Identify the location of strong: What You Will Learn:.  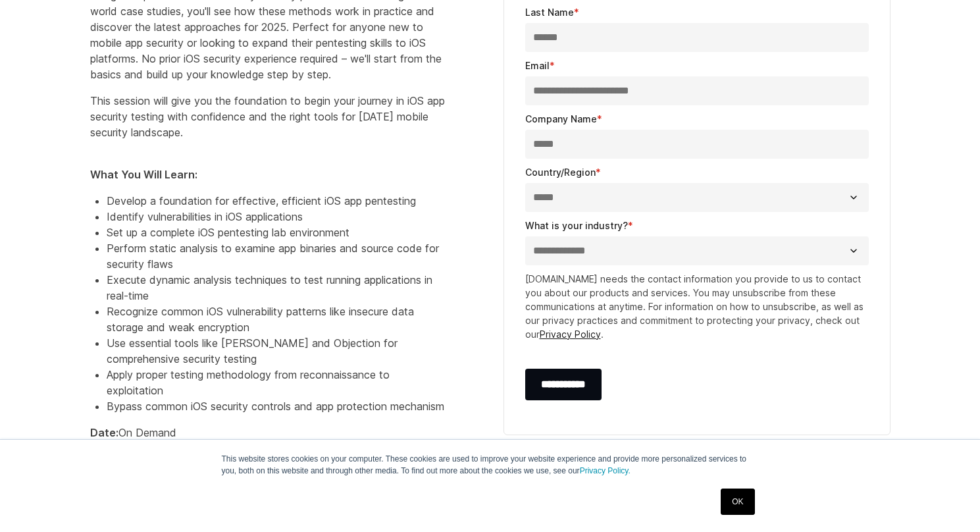
(144, 175).